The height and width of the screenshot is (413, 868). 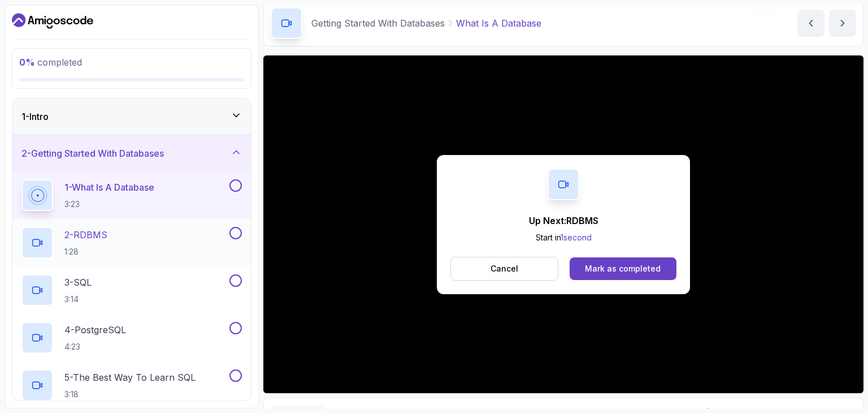 I want to click on p: Start in, so click(x=563, y=237).